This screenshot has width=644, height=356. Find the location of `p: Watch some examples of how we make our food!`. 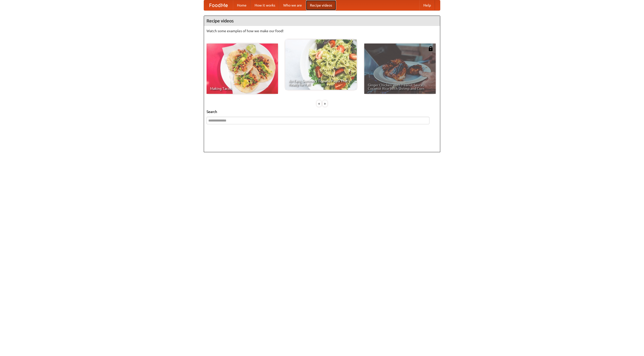

p: Watch some examples of how we make our food! is located at coordinates (322, 31).